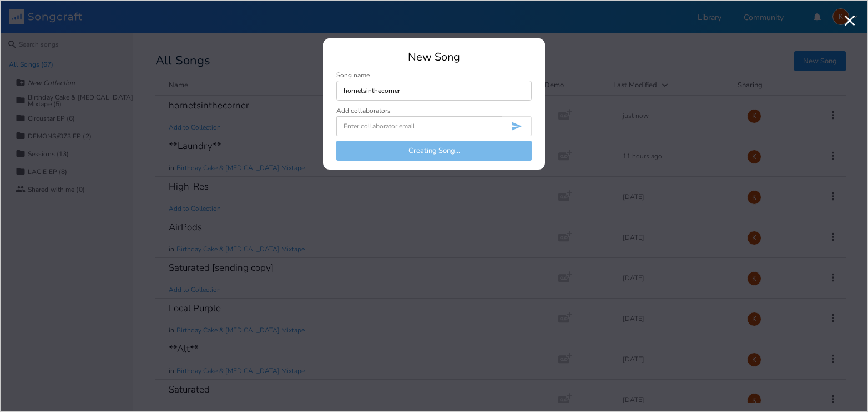  What do you see at coordinates (434, 75) in the screenshot?
I see `div: Song name` at bounding box center [434, 75].